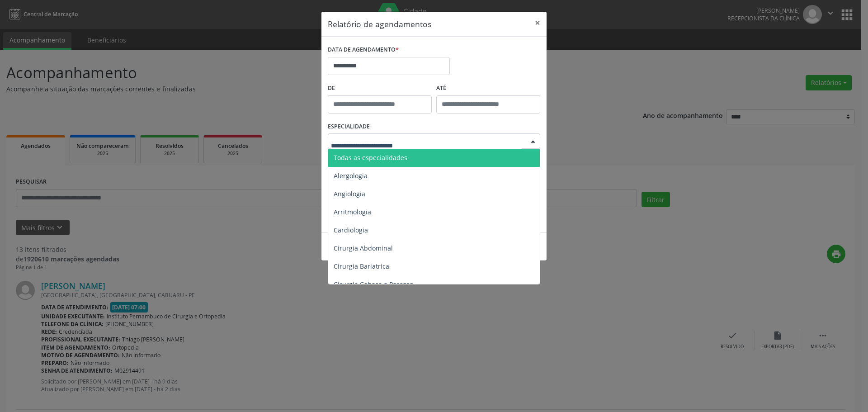 The height and width of the screenshot is (412, 868). What do you see at coordinates (348, 127) in the screenshot?
I see `label: ESPECIALIDADE` at bounding box center [348, 127].